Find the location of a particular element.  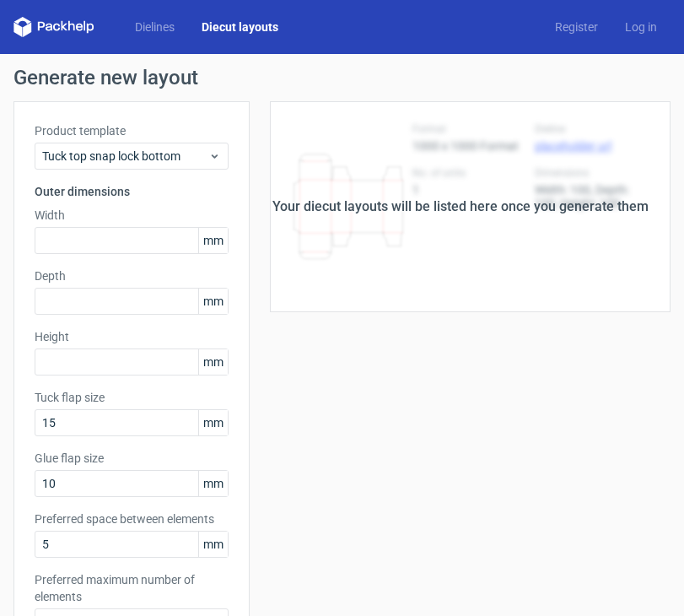

label: Product template is located at coordinates (132, 131).